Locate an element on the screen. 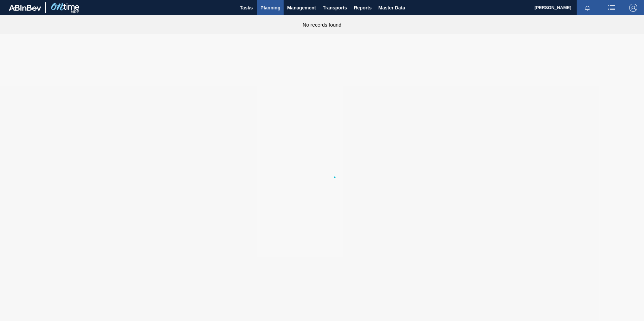 Image resolution: width=644 pixels, height=321 pixels. img: Logout is located at coordinates (633, 8).